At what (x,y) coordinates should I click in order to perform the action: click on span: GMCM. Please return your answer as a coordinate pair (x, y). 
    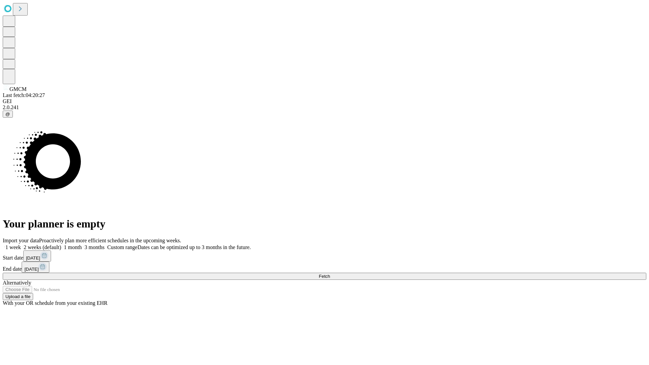
    Looking at the image, I should click on (18, 89).